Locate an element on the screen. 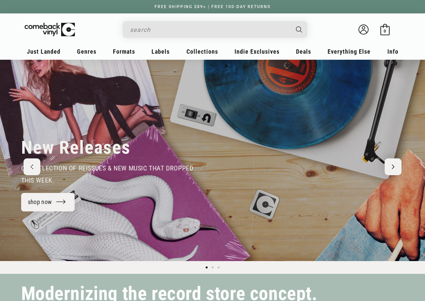  span: Formats is located at coordinates (124, 51).